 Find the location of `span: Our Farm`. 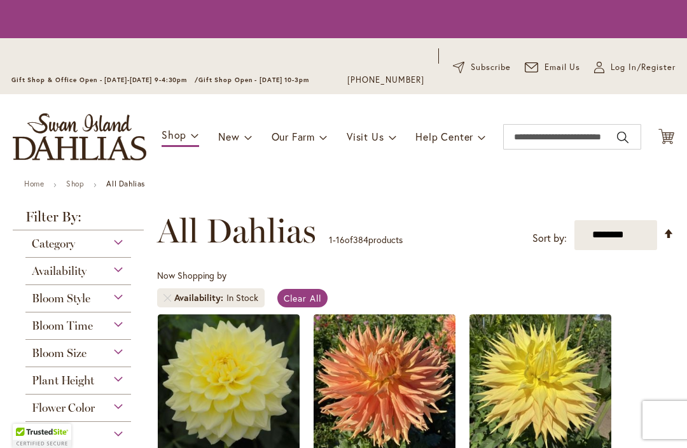

span: Our Farm is located at coordinates (293, 136).